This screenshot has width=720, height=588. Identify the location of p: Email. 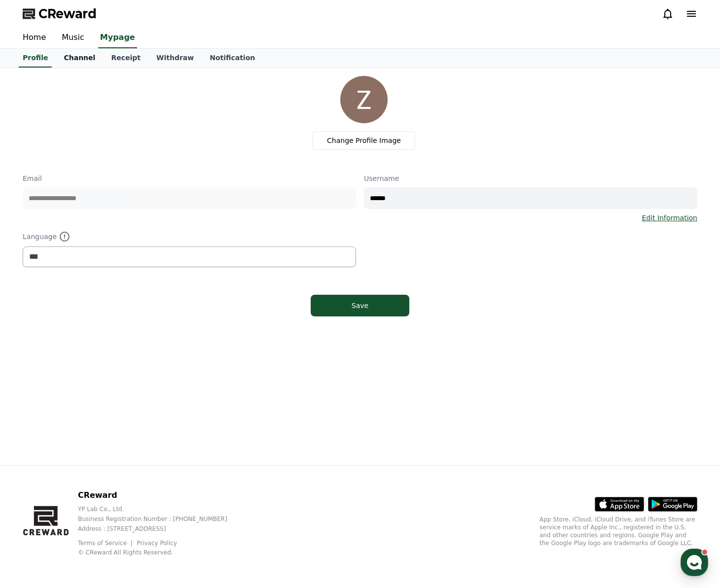
(189, 178).